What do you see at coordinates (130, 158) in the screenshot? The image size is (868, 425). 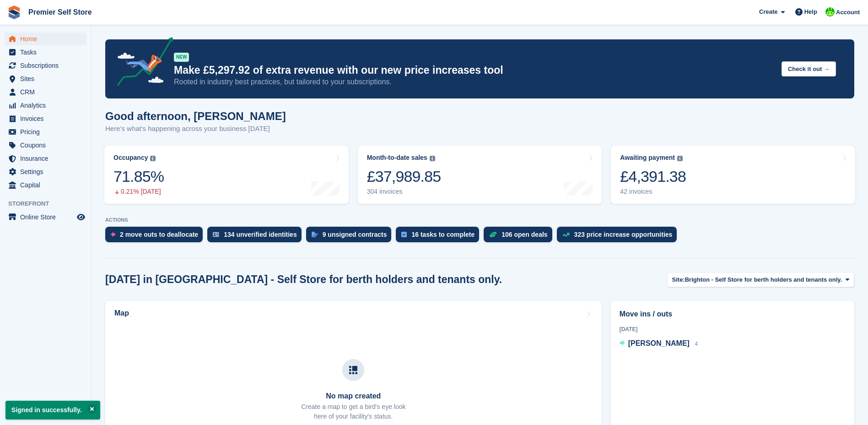 I see `div: Occupancy` at bounding box center [130, 158].